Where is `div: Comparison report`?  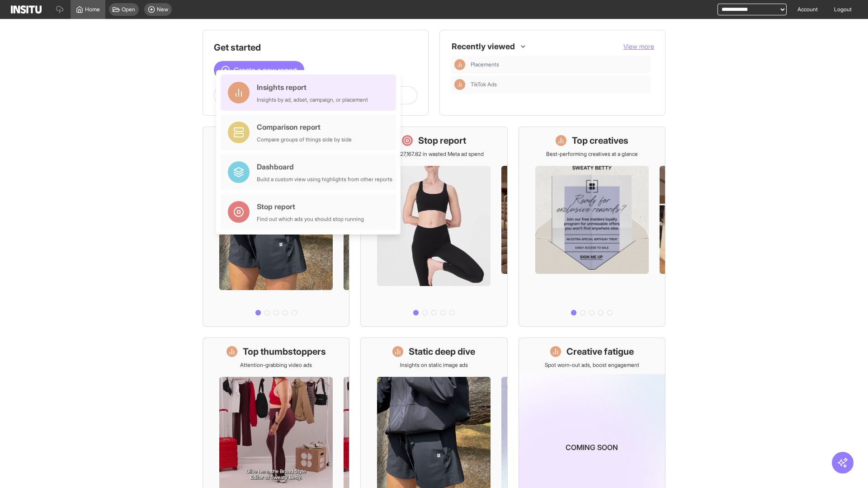 div: Comparison report is located at coordinates (304, 127).